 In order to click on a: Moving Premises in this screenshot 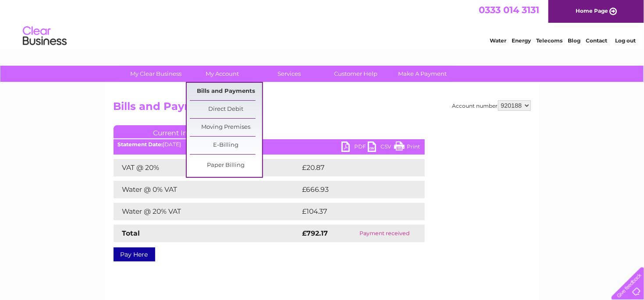, I will do `click(226, 128)`.